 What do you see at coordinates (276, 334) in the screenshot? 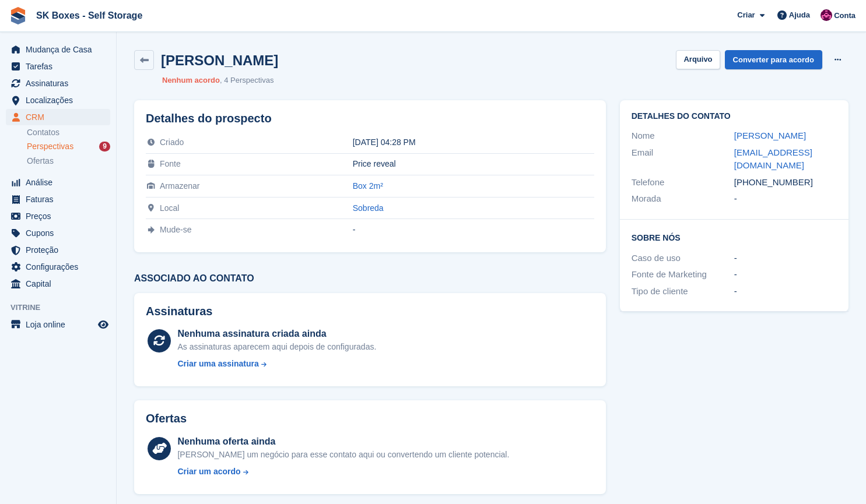
I see `div: Nenhuma assinatura criada ainda` at bounding box center [276, 334].